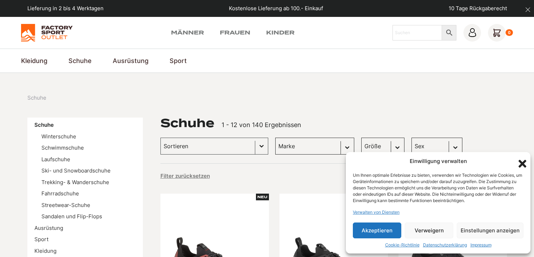 The width and height of the screenshot is (534, 257). I want to click on font: Um Ihnen optimale Erlebnisse zu bieten, verwenden wir Technologien wie Cookies, um Geräteinformat..., so click(438, 187).